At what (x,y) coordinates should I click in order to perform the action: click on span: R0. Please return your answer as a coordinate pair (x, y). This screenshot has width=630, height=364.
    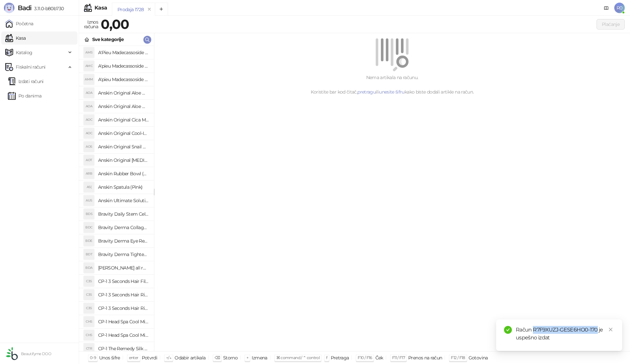
    Looking at the image, I should click on (619, 8).